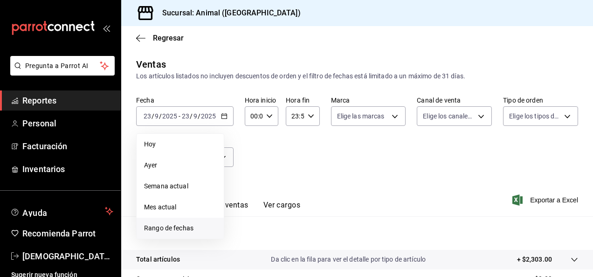 The width and height of the screenshot is (593, 277). What do you see at coordinates (535, 116) in the screenshot?
I see `span: Elige los tipos de orden` at bounding box center [535, 116].